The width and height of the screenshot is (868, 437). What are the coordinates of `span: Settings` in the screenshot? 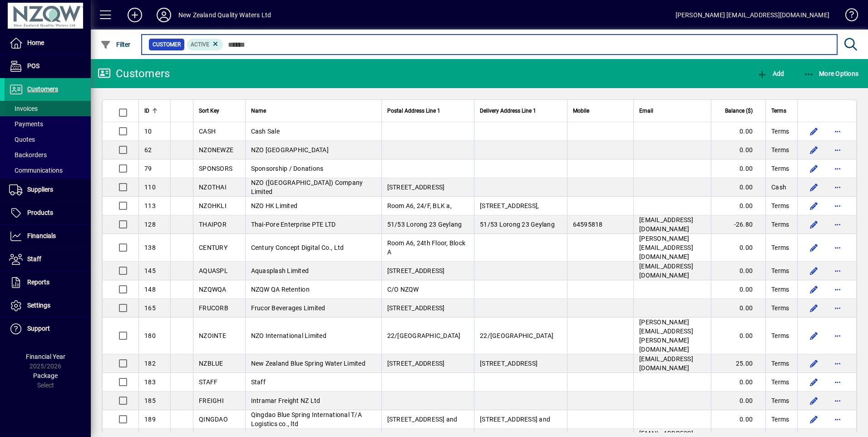 It's located at (39, 305).